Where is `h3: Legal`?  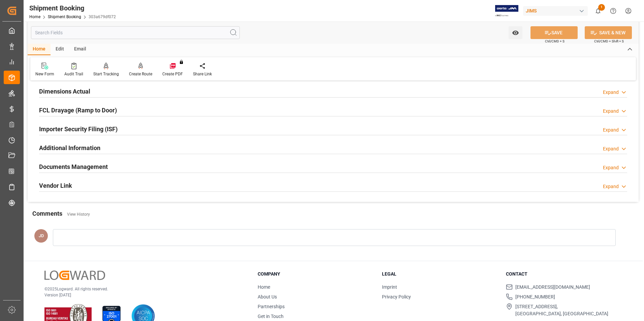 h3: Legal is located at coordinates (440, 274).